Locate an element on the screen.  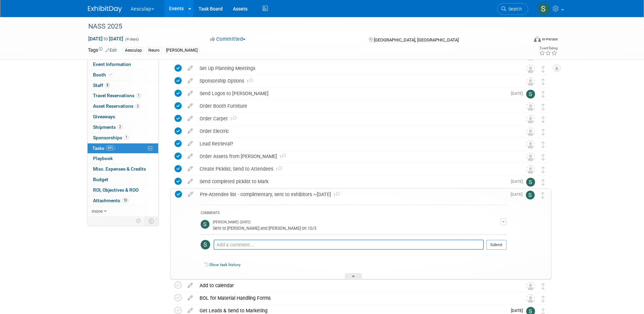
a: Asset Reservations3 is located at coordinates (123, 106).